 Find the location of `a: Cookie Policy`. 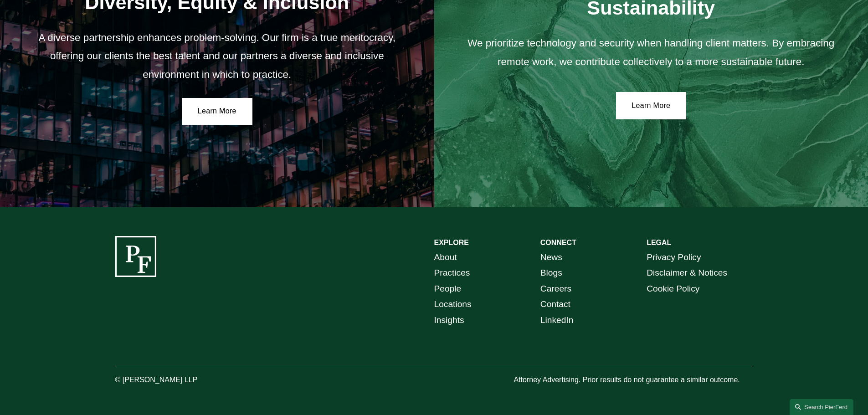

a: Cookie Policy is located at coordinates (673, 289).